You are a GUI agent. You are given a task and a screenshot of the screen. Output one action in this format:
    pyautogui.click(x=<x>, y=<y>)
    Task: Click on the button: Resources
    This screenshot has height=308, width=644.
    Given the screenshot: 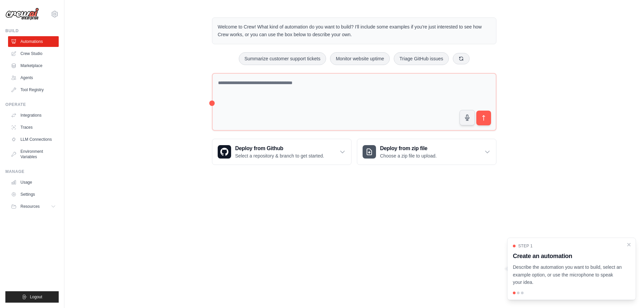 What is the action you would take?
    pyautogui.click(x=33, y=206)
    